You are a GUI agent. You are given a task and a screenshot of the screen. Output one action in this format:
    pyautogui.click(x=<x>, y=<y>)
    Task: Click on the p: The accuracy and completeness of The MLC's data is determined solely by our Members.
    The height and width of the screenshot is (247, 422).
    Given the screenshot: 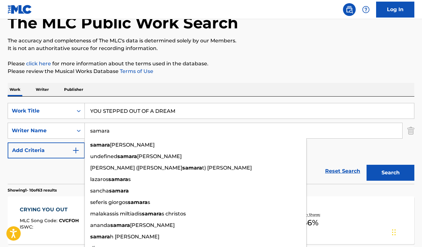 What is the action you would take?
    pyautogui.click(x=211, y=41)
    